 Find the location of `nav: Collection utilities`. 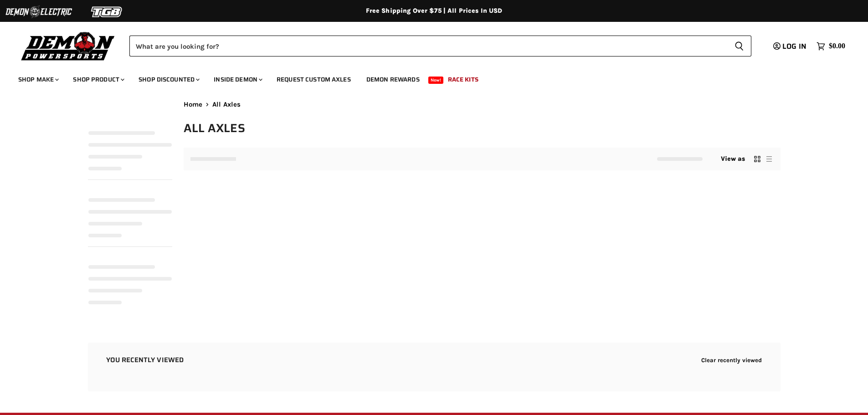

nav: Collection utilities is located at coordinates (481, 159).